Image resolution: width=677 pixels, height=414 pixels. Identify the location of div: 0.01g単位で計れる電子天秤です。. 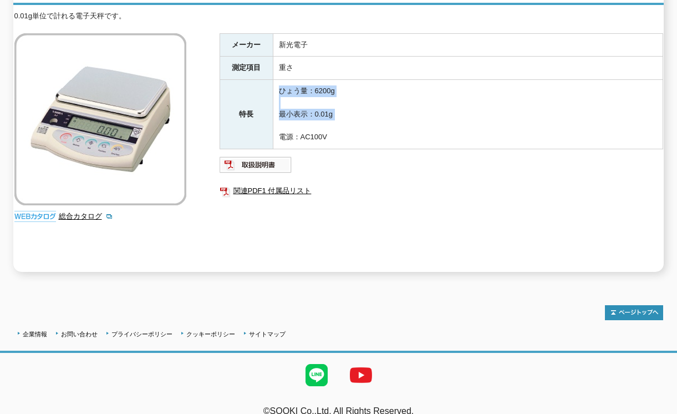
(339, 16).